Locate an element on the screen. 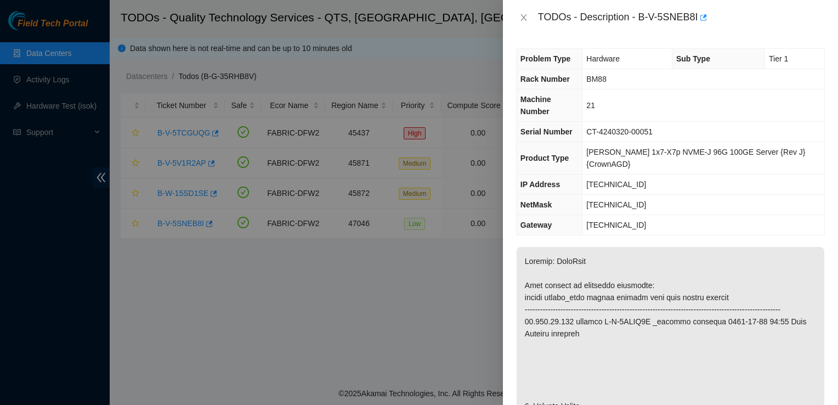 This screenshot has width=838, height=405. span: Serial Number is located at coordinates (546, 132).